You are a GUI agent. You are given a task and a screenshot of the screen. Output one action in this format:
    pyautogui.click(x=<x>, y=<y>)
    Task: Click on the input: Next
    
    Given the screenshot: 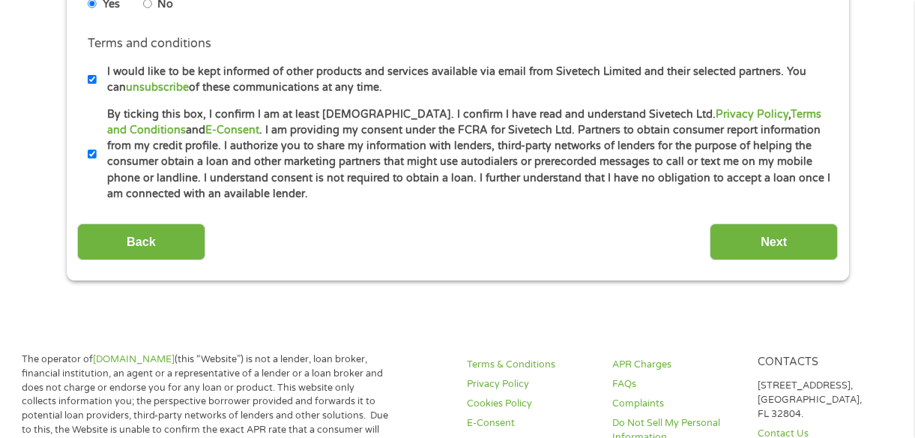 What is the action you would take?
    pyautogui.click(x=774, y=241)
    